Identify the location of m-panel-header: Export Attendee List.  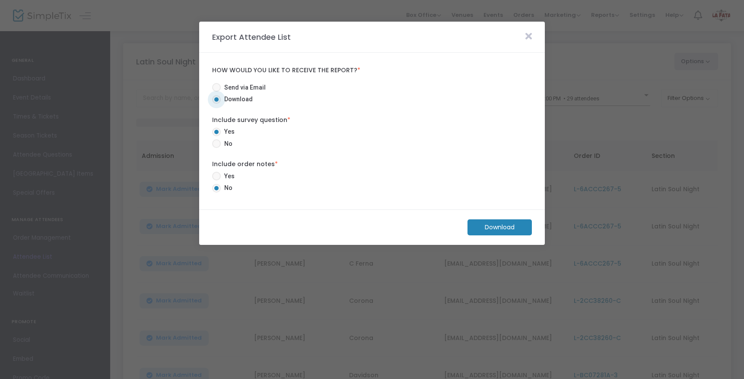
(372, 37).